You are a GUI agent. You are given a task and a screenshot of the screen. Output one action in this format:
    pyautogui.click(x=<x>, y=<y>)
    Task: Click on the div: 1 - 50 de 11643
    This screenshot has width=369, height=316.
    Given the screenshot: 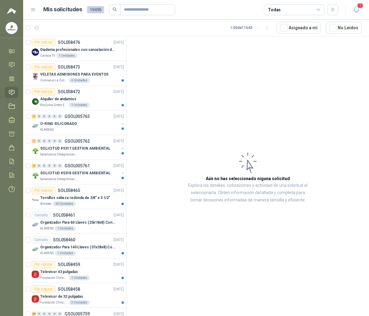 What is the action you would take?
    pyautogui.click(x=251, y=28)
    